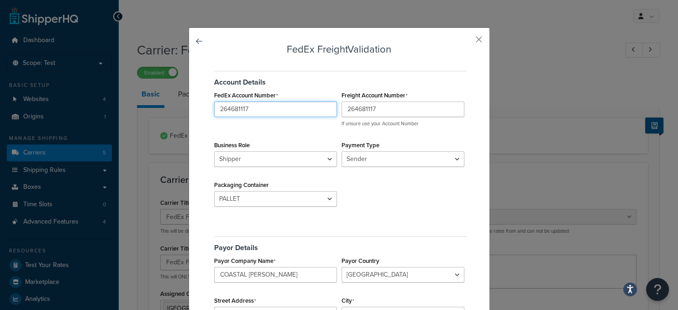  Describe the element at coordinates (403, 123) in the screenshot. I see `p: If unsure use your Account Number` at that location.